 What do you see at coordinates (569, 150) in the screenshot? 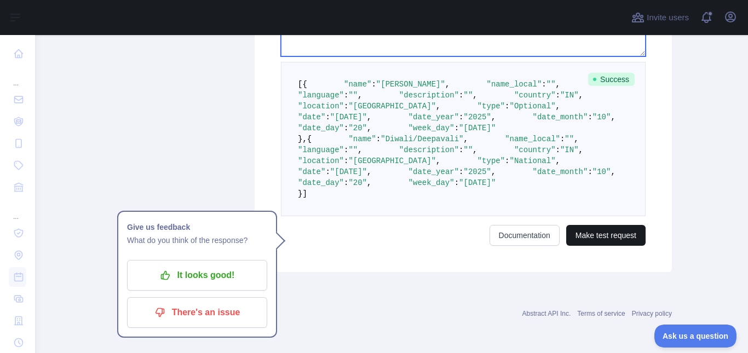
I see `span: "IN"` at bounding box center [569, 150].